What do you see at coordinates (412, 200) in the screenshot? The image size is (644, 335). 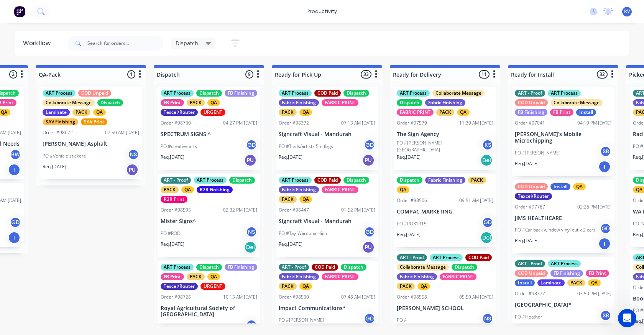 I see `div: Order #98506` at bounding box center [412, 200].